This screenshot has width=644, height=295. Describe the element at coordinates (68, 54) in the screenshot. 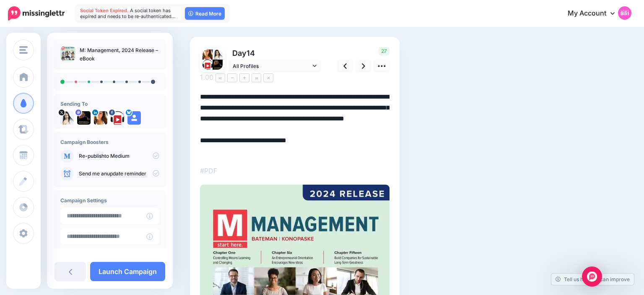

I see `img: 66abc4c17af6fc6d7f941f5e4ad7d748_thumb.jpg` at that location.